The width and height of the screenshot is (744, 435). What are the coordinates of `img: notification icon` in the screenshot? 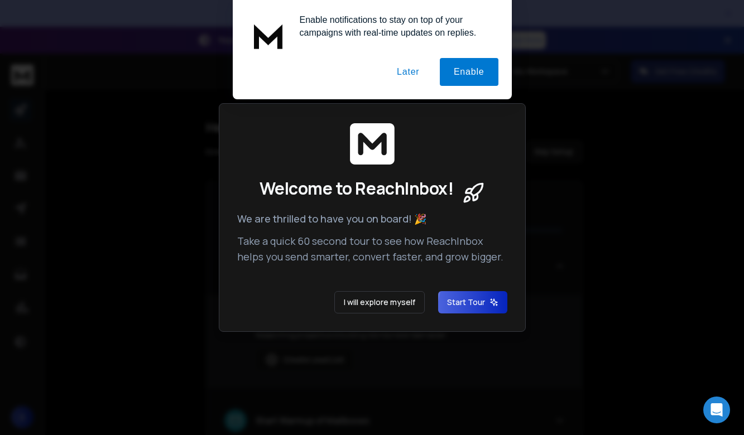 It's located at (268, 36).